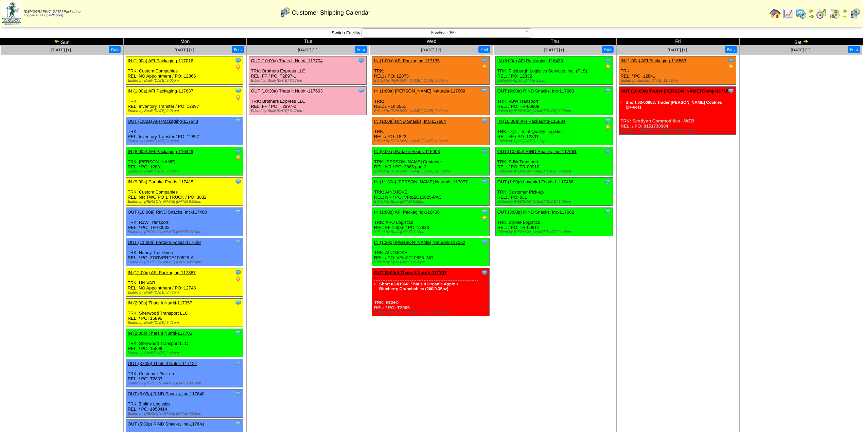 This screenshot has height=432, width=863. I want to click on a: OUT (9:00a) RIND Snacks, Inc-117660, so click(536, 91).